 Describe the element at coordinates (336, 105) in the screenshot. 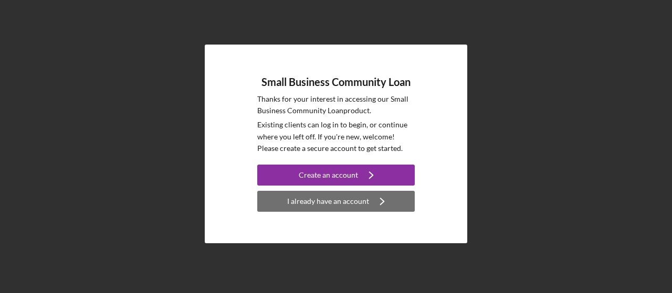

I see `p: Thanks for your interest in accessing our Small Business Community Loan product.` at that location.